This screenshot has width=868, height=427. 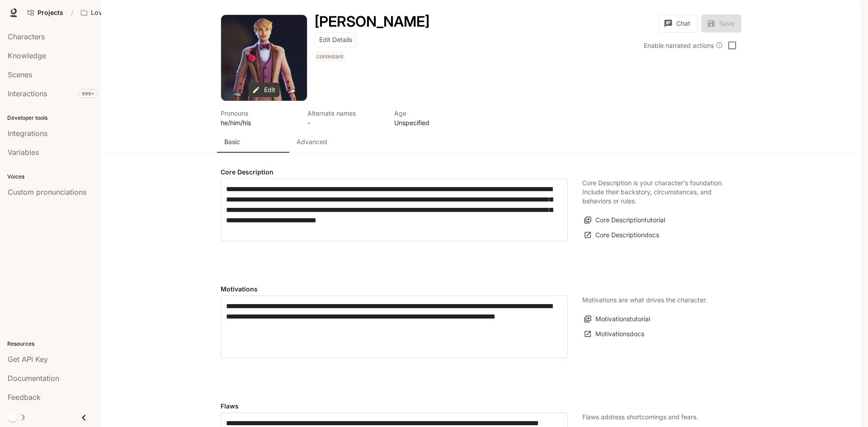 What do you see at coordinates (259, 122) in the screenshot?
I see `p: he/him/his` at bounding box center [259, 122].